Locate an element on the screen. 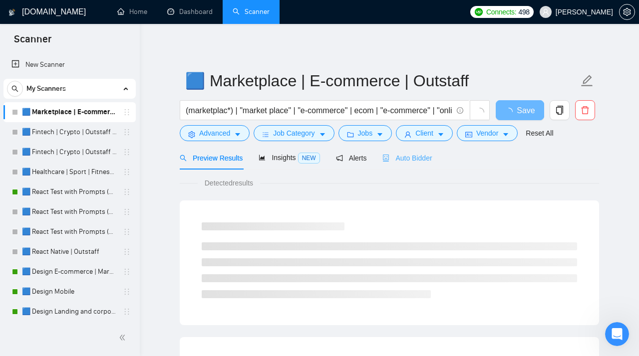  a: 🟦 Marketplace | E-commerce | Outstaff is located at coordinates (69, 112).